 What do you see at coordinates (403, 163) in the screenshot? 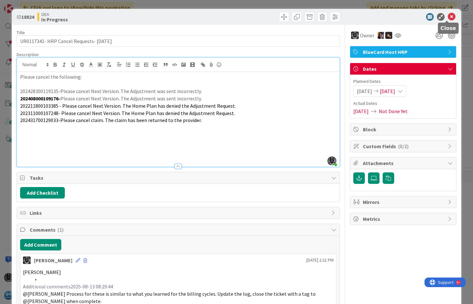
I see `span: Attachments` at bounding box center [403, 163].